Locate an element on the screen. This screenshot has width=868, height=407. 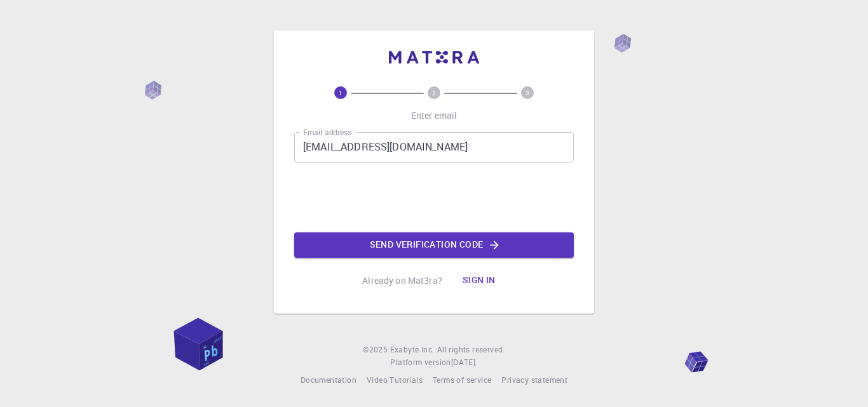
span: © 2025 is located at coordinates (376, 350).